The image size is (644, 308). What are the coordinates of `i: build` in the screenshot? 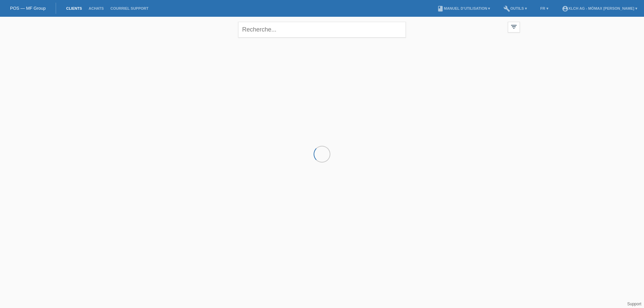 It's located at (507, 9).